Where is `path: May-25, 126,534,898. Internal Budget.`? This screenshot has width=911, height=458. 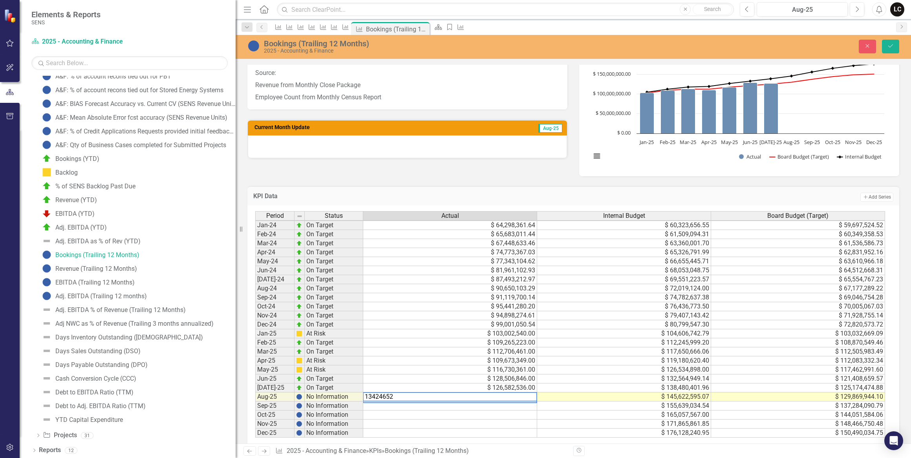
path: May-25, 126,534,898. Internal Budget. is located at coordinates (730, 84).